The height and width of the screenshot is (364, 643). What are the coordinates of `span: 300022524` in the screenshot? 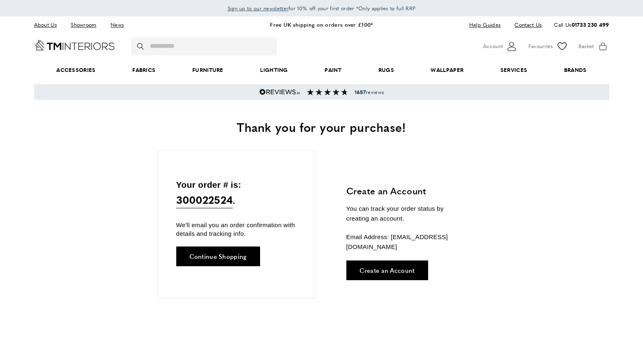 It's located at (205, 199).